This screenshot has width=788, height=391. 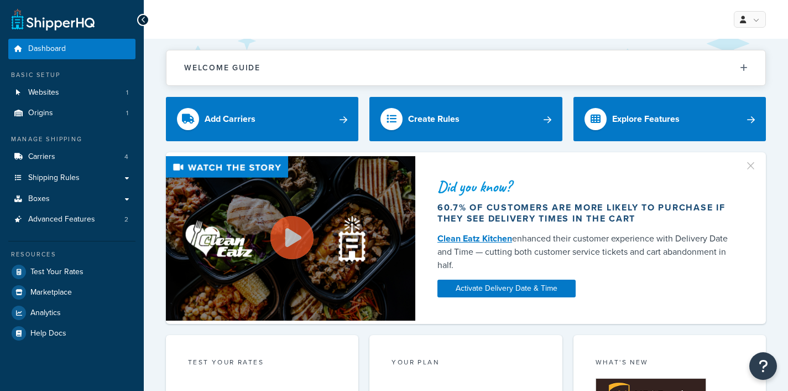 What do you see at coordinates (230, 119) in the screenshot?
I see `div: Add Carriers` at bounding box center [230, 119].